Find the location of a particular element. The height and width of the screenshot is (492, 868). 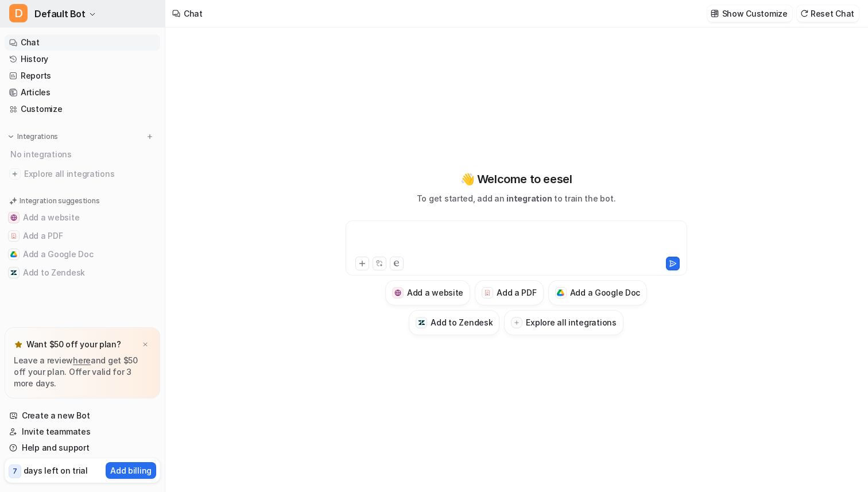

a: Help and support is located at coordinates (82, 448).